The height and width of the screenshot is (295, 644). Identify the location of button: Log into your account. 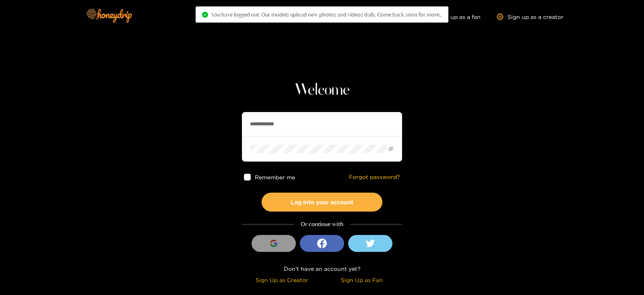
(322, 202).